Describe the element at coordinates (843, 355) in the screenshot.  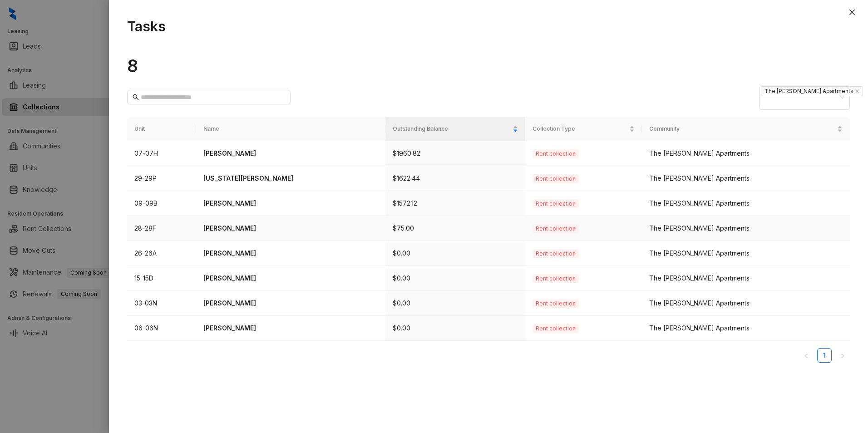
I see `li: Next Page` at that location.